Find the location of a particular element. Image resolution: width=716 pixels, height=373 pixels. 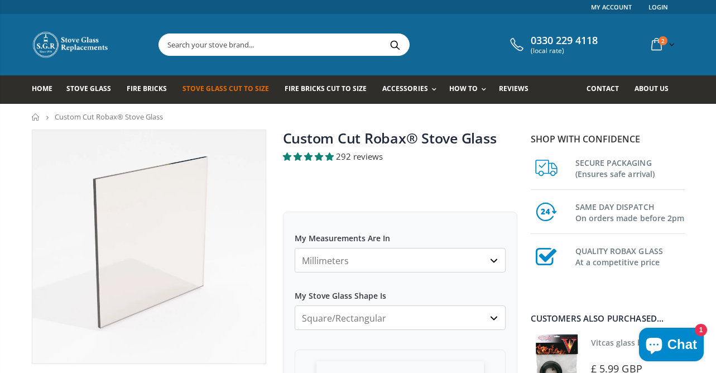

a: About us is located at coordinates (656, 89).